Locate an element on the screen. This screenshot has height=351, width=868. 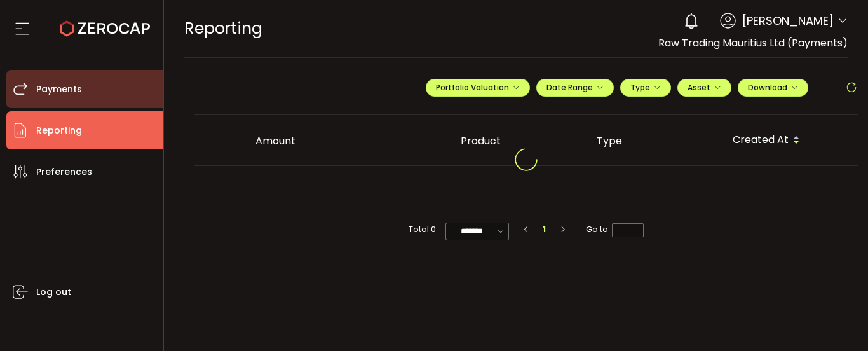
button: Portfolio Valuation is located at coordinates (478, 88).